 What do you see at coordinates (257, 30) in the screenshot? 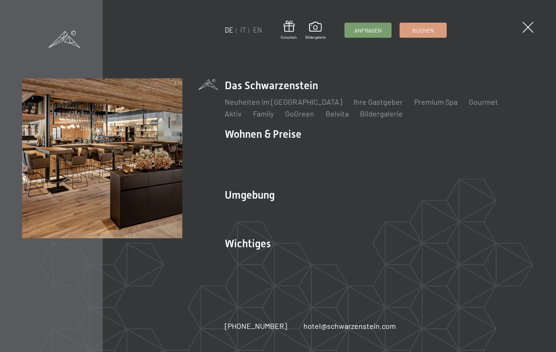
I see `a: EN` at bounding box center [257, 30].